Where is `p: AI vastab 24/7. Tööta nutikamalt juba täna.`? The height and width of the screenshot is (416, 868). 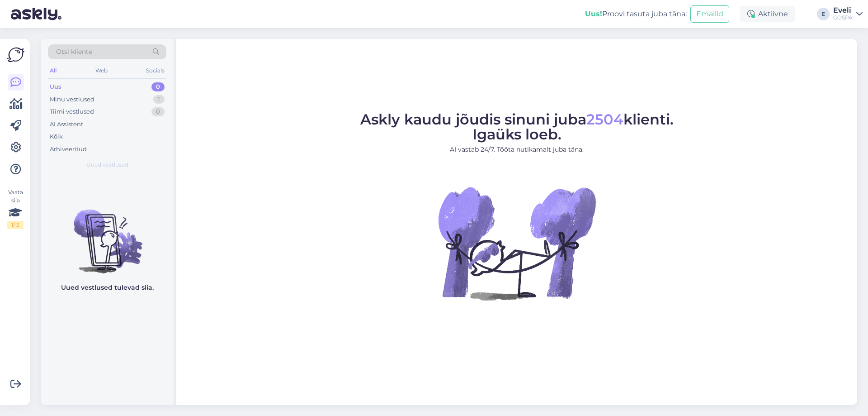
p: AI vastab 24/7. Tööta nutikamalt juba täna. is located at coordinates (516, 149).